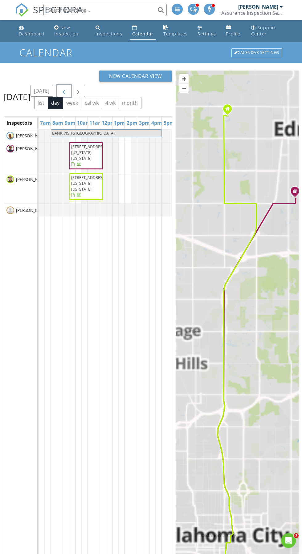 This screenshot has width=302, height=554. What do you see at coordinates (229, 111) in the screenshot?
I see `div: 808 Adam Ct , Edmond OK 73003` at bounding box center [229, 111].